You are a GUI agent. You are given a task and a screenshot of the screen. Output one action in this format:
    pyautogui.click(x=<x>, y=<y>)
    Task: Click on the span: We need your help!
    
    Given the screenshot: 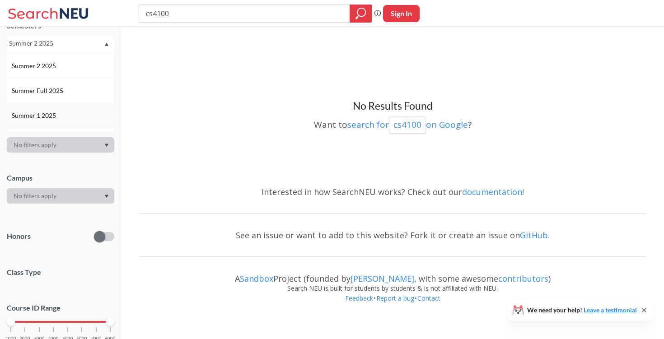 What is the action you would take?
    pyautogui.click(x=582, y=310)
    